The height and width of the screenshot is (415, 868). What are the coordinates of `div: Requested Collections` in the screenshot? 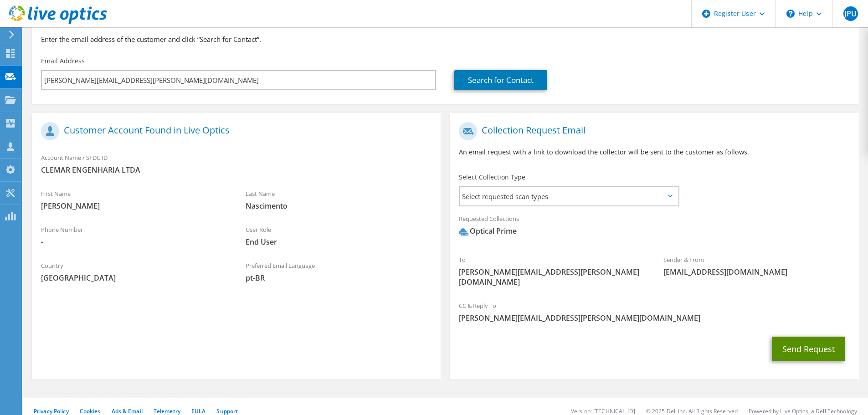 It's located at (654, 227).